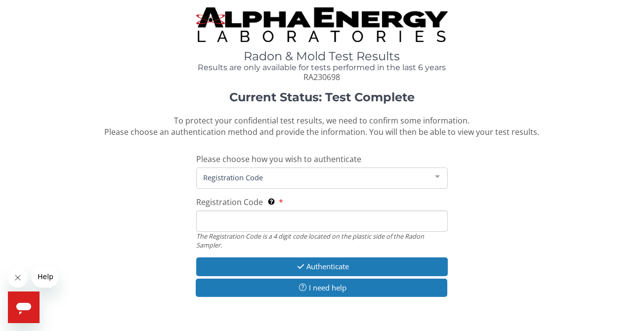 Image resolution: width=644 pixels, height=331 pixels. I want to click on h1: Radon & Mold Test Results, so click(322, 56).